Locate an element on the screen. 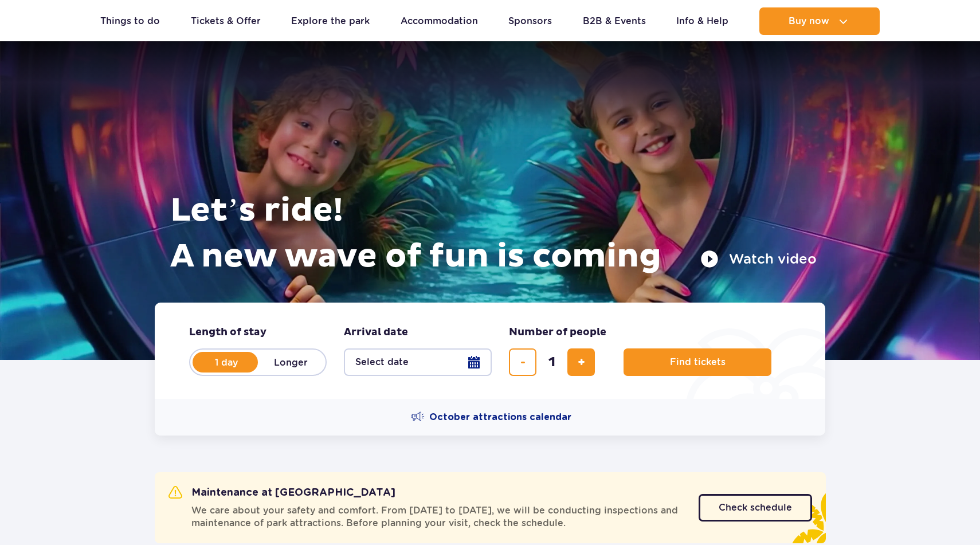 Image resolution: width=980 pixels, height=545 pixels. a: October attractions calendar is located at coordinates (491, 418).